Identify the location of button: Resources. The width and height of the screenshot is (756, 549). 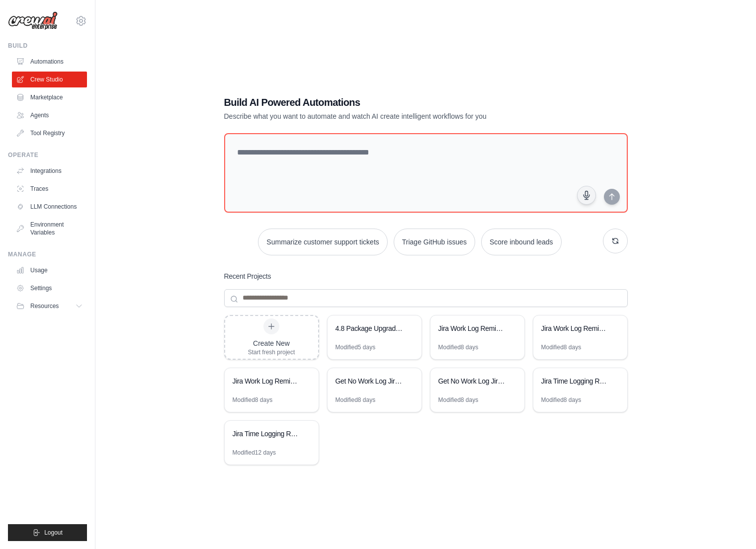
(49, 306).